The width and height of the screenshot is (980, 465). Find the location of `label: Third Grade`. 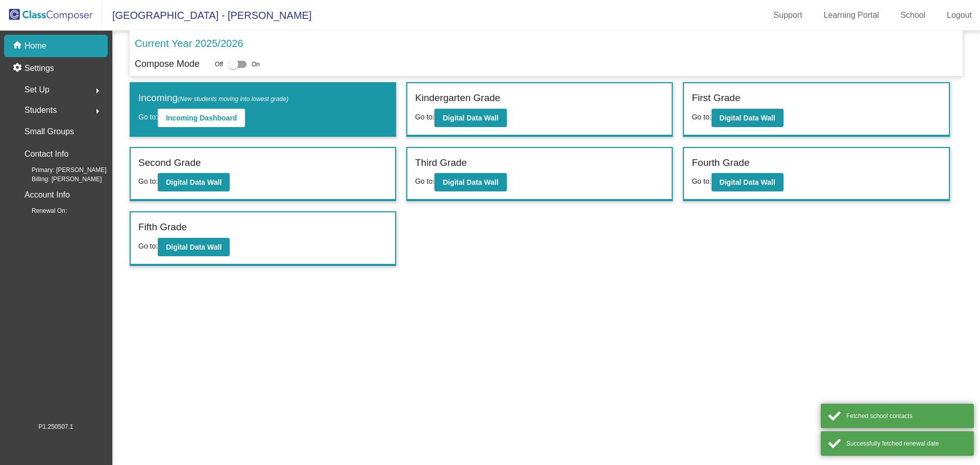

label: Third Grade is located at coordinates (441, 163).